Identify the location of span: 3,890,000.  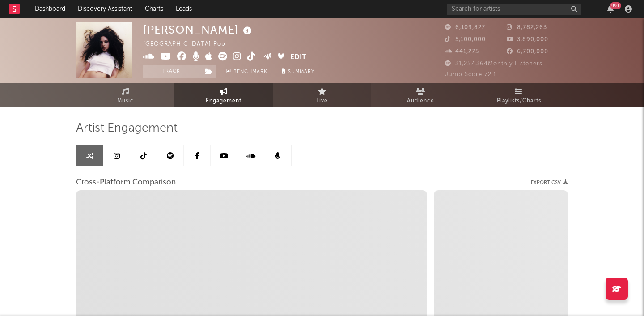
(527, 40).